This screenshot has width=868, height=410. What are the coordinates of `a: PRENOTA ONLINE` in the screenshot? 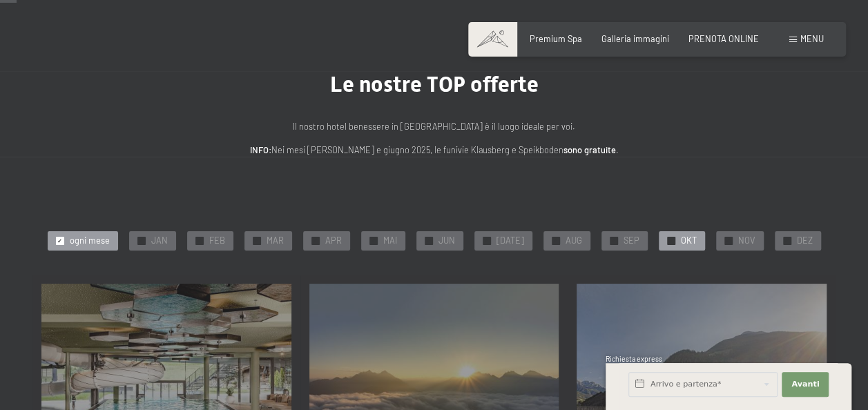 It's located at (723, 39).